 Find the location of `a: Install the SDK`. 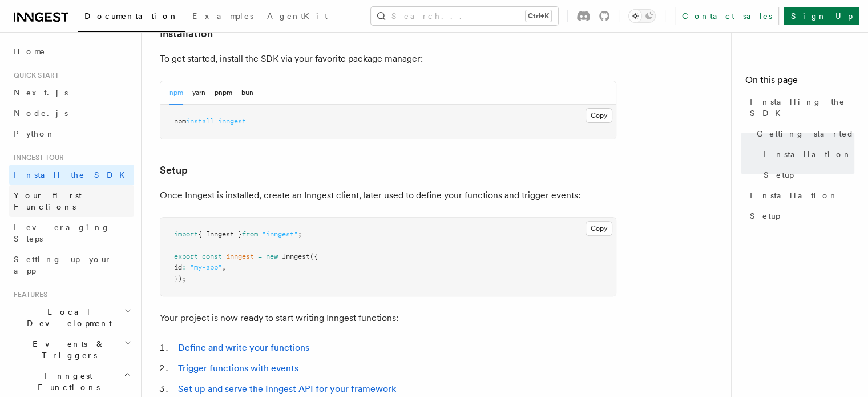

a: Install the SDK is located at coordinates (71, 175).